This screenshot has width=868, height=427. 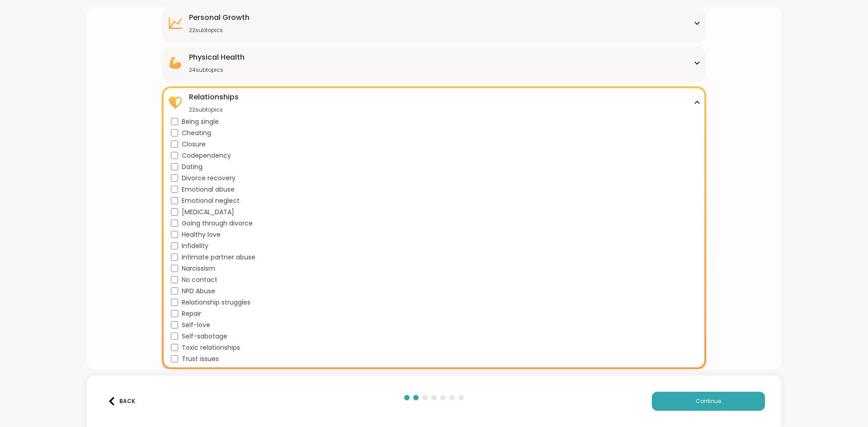 What do you see at coordinates (216, 302) in the screenshot?
I see `span: Relationship struggles` at bounding box center [216, 302].